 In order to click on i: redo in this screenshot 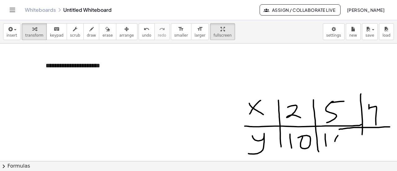, I will do `click(162, 29)`.